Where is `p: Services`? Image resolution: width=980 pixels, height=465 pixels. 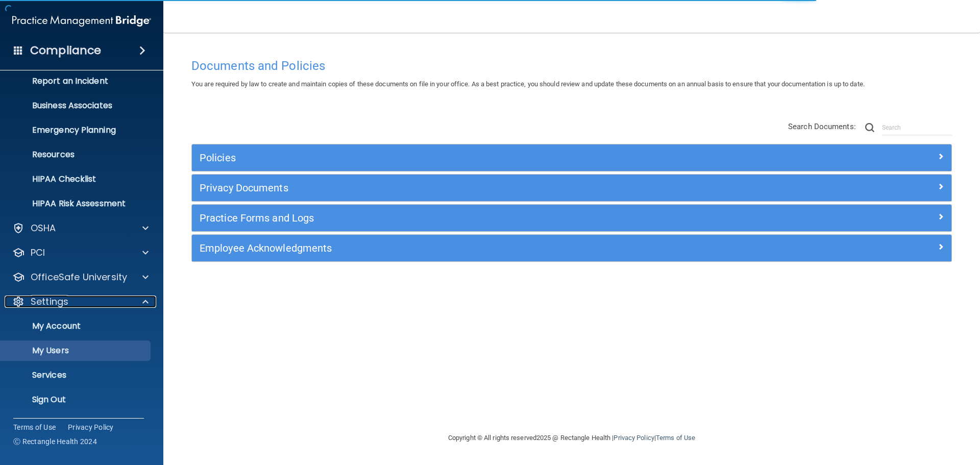 p: Services is located at coordinates (76, 376).